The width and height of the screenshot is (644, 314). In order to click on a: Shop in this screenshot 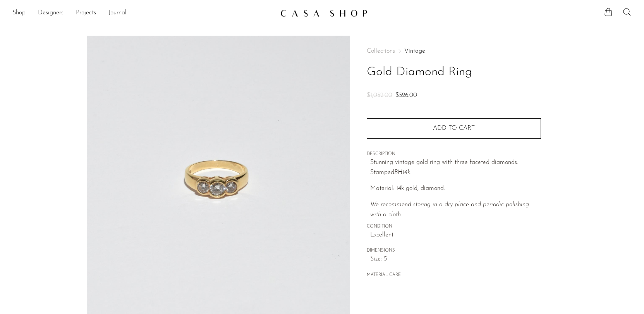, I will do `click(19, 13)`.